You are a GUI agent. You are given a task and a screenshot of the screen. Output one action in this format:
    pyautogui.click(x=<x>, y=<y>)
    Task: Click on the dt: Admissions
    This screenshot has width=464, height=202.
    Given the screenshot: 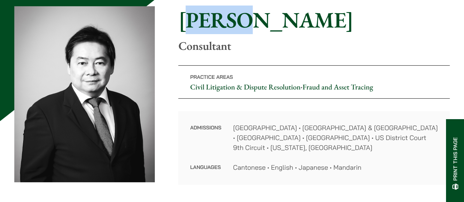 What is the action you would take?
    pyautogui.click(x=206, y=143)
    